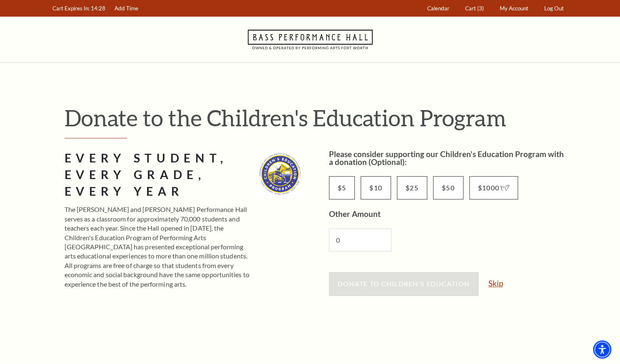 The height and width of the screenshot is (364, 620). I want to click on span: 14:28, so click(98, 9).